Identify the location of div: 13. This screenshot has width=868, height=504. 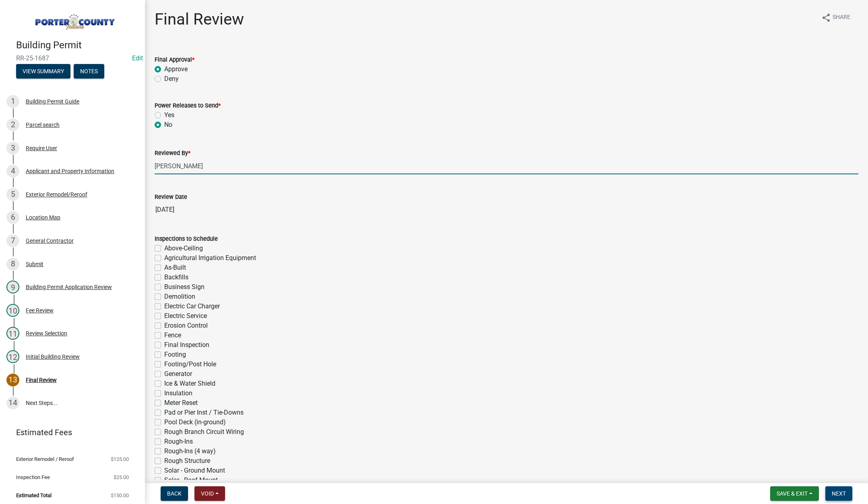
(13, 380).